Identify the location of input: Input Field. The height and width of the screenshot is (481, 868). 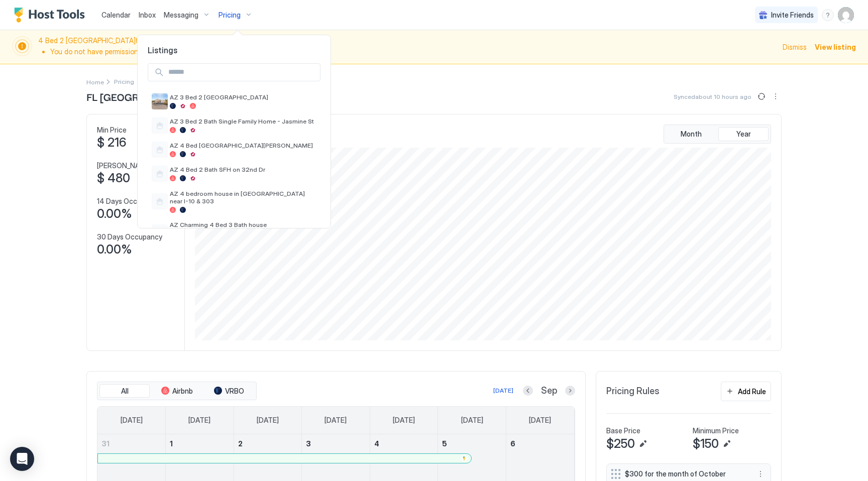
(242, 72).